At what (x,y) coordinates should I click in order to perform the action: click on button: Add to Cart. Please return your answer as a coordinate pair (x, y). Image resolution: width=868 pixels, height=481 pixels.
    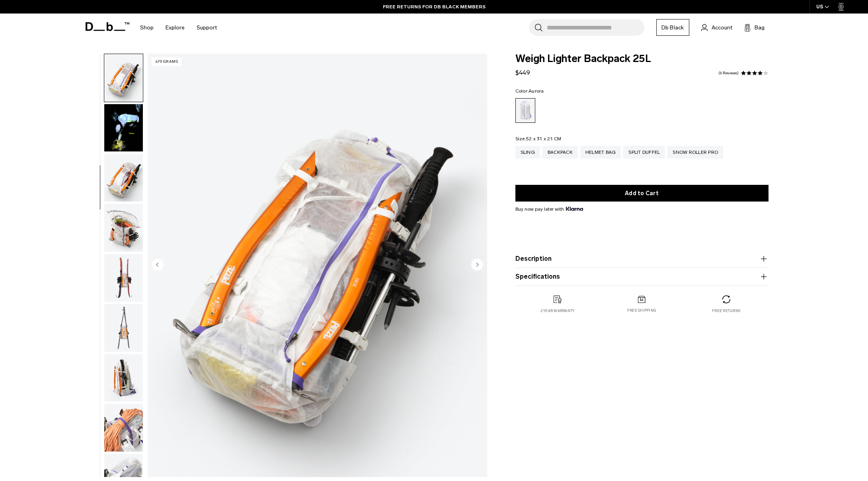
    Looking at the image, I should click on (642, 193).